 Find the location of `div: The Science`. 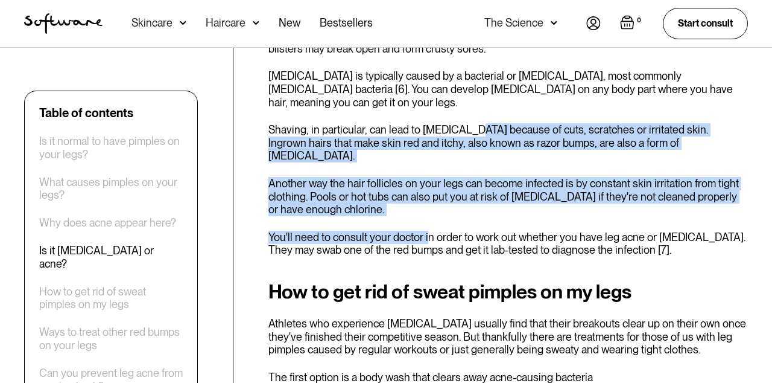

div: The Science is located at coordinates (514, 23).